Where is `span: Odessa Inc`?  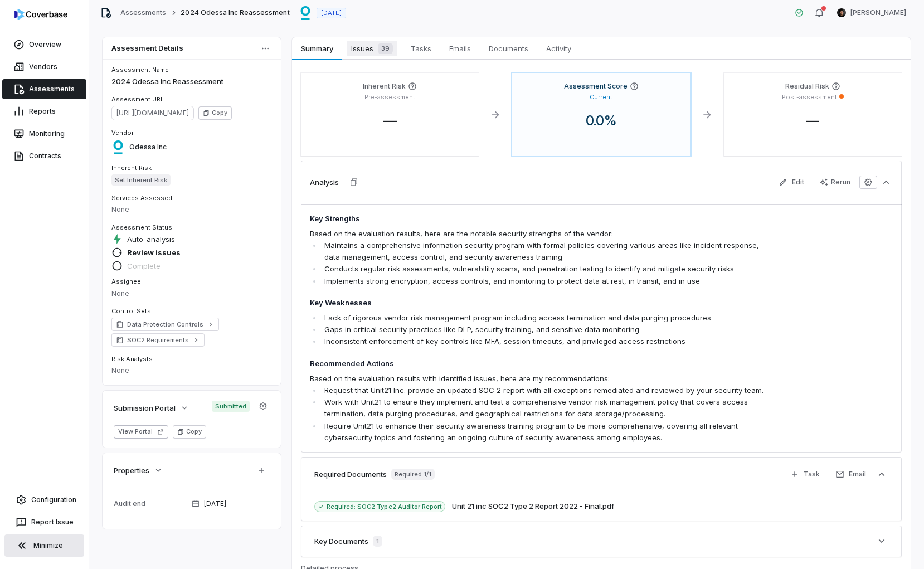 span: Odessa Inc is located at coordinates (147, 147).